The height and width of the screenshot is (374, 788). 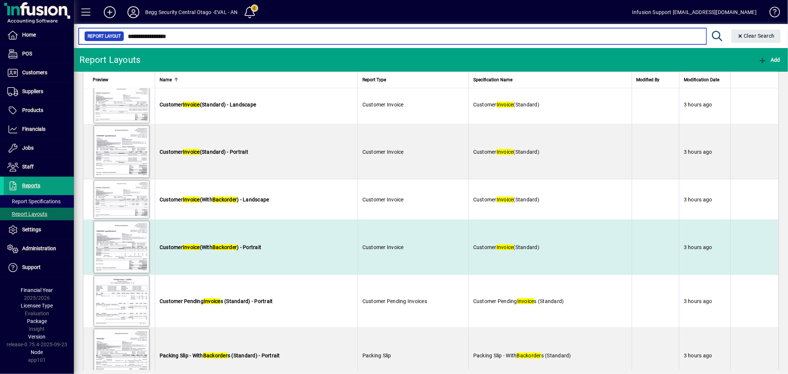 I want to click on span: Support, so click(x=31, y=267).